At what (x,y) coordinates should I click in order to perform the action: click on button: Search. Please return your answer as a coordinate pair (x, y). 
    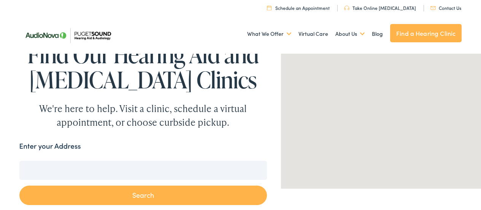
    Looking at the image, I should click on (143, 195).